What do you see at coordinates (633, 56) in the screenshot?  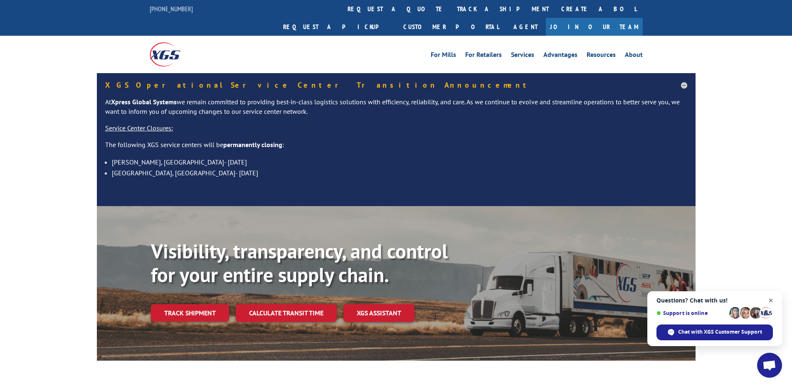 I see `a: About` at bounding box center [633, 56].